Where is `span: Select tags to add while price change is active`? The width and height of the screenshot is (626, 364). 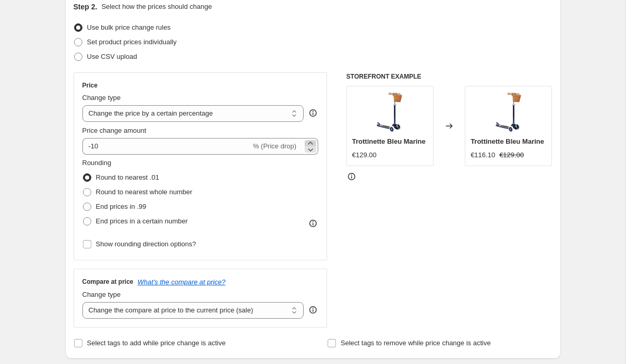
span: Select tags to add while price change is active is located at coordinates (156, 343).